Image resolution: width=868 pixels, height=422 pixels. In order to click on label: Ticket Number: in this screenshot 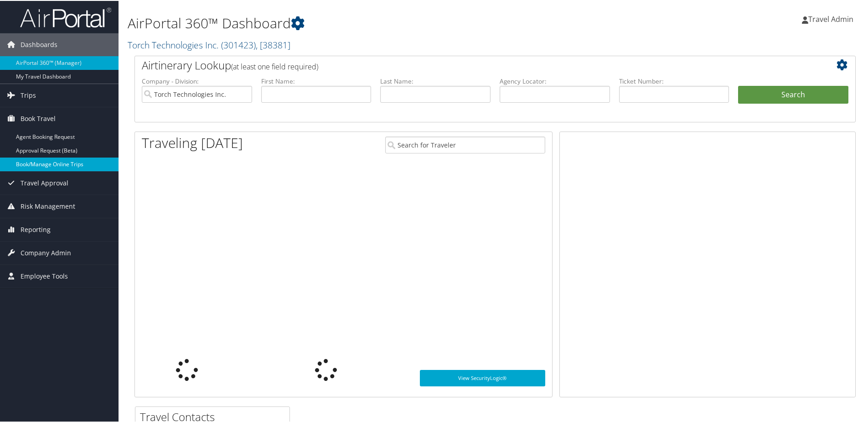, I will do `click(675, 81)`.